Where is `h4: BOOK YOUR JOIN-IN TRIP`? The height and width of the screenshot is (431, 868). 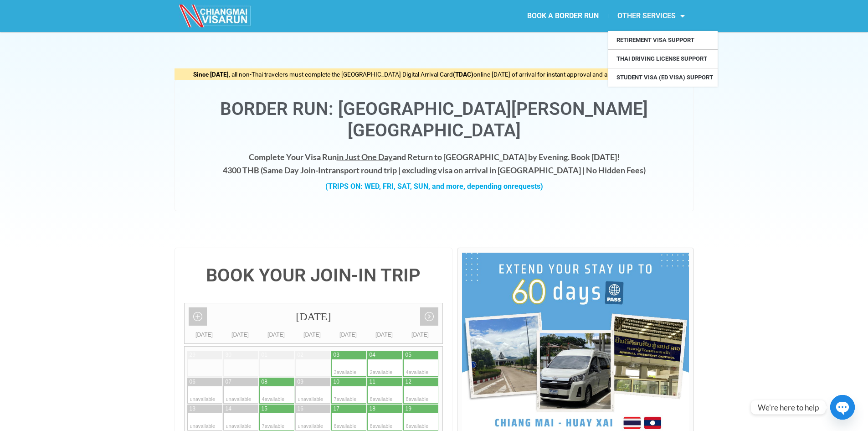 h4: BOOK YOUR JOIN-IN TRIP is located at coordinates (313, 275).